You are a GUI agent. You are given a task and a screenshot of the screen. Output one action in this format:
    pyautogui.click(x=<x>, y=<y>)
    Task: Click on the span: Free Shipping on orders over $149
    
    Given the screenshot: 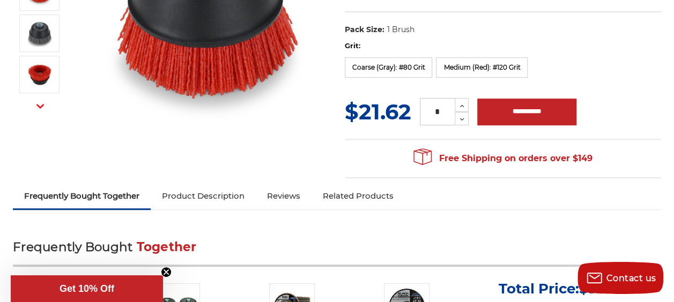 What is the action you would take?
    pyautogui.click(x=503, y=159)
    